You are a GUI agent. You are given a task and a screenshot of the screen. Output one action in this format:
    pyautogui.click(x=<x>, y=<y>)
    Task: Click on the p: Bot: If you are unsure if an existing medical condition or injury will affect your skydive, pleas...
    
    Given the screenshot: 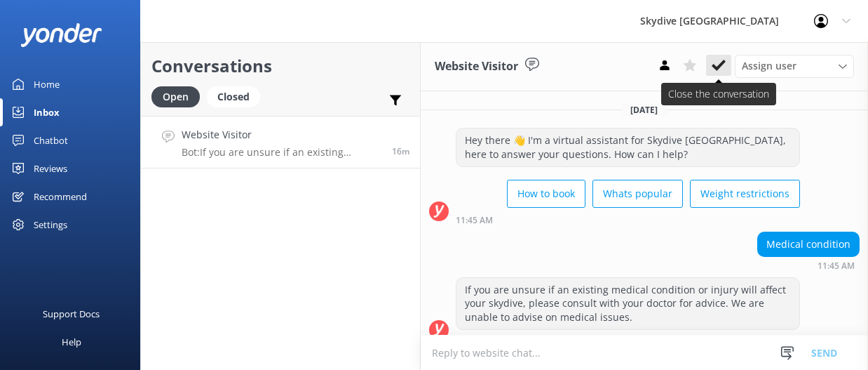 What is the action you would take?
    pyautogui.click(x=281, y=153)
    